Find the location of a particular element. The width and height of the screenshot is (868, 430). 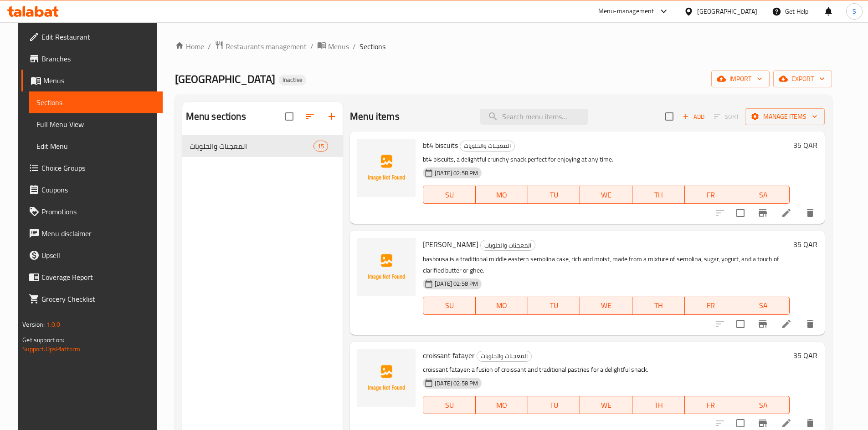

a: Branches is located at coordinates (92, 59).